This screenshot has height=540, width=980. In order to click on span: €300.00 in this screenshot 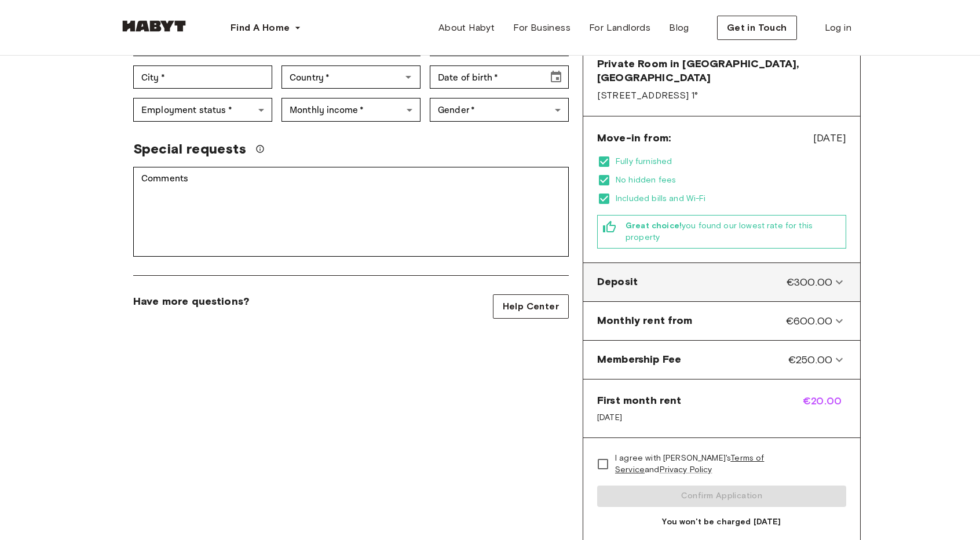, I will do `click(809, 282)`.